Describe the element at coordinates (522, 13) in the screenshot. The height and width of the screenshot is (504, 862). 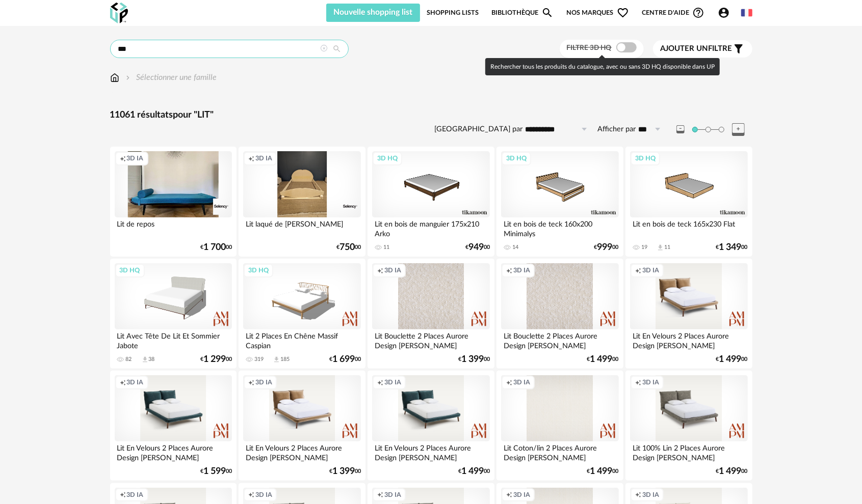
I see `a: BibliothèqueMagnify icon` at that location.